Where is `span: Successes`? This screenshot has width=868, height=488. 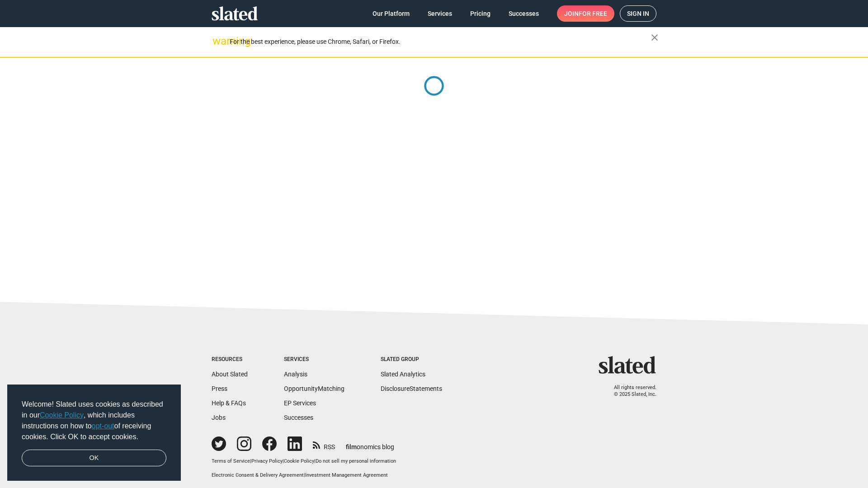
span: Successes is located at coordinates (523, 14).